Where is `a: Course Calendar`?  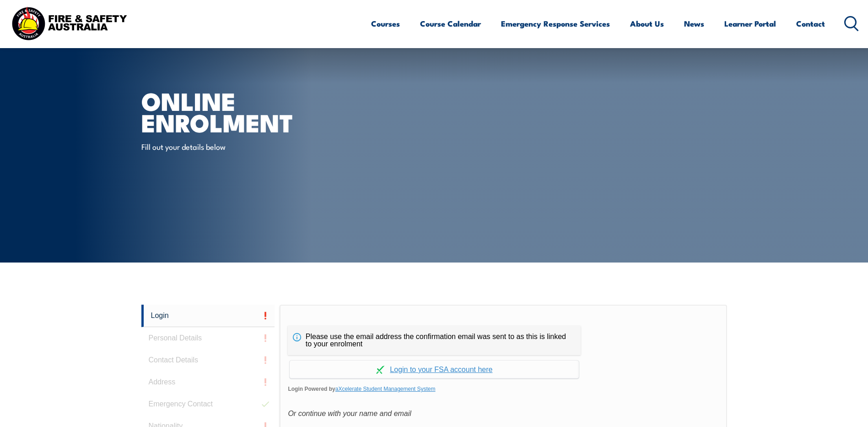 a: Course Calendar is located at coordinates (451, 23).